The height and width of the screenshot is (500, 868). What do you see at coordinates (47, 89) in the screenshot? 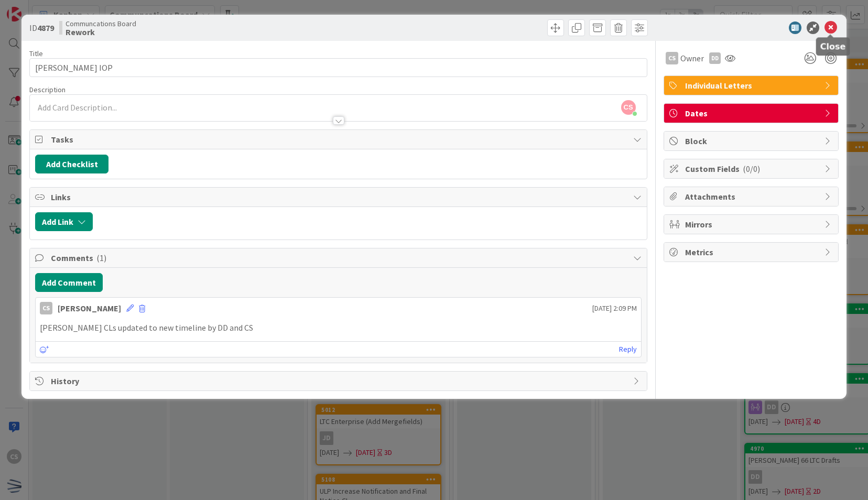
I see `span: Description` at bounding box center [47, 89].